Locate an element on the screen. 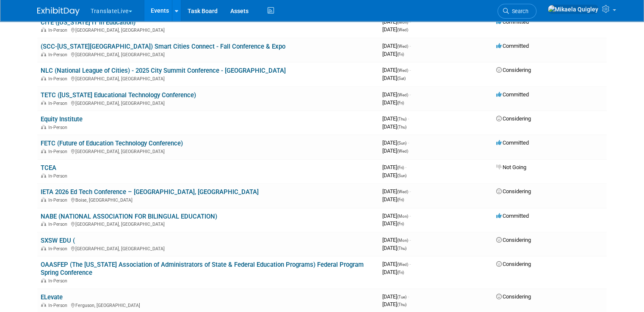  a: NABE (NATIONAL ASSOCIATION FOR BILINGUAL EDUCATION) is located at coordinates (129, 217).